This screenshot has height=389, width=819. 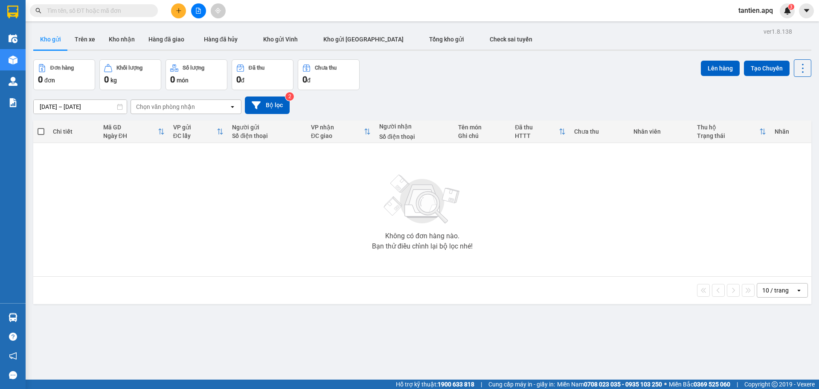 I want to click on div: Chi tiết, so click(x=73, y=131).